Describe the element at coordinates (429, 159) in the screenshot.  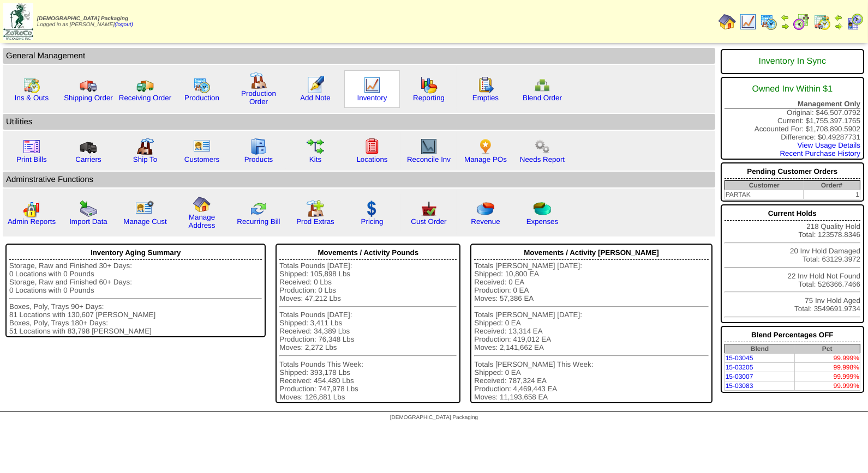
I see `a: Reconcile Inv` at that location.